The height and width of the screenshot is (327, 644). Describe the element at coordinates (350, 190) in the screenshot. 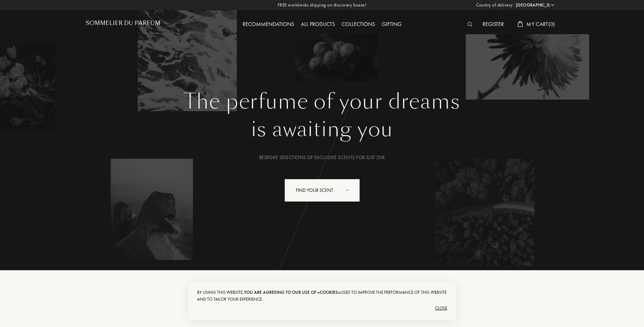

I see `div: animation` at that location.